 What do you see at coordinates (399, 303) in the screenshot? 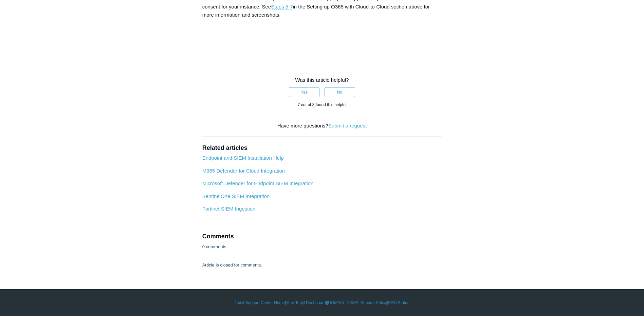
I see `a: SGN Status` at bounding box center [399, 303].